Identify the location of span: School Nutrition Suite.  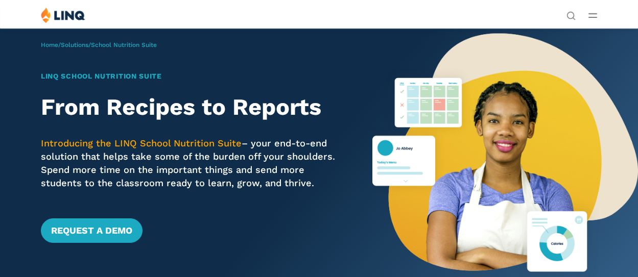
(124, 45).